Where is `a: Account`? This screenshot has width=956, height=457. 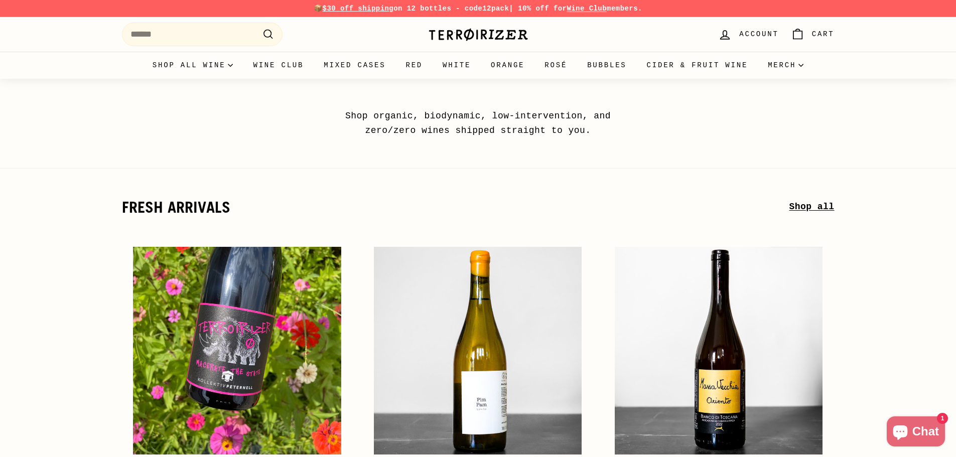 a: Account is located at coordinates (748, 34).